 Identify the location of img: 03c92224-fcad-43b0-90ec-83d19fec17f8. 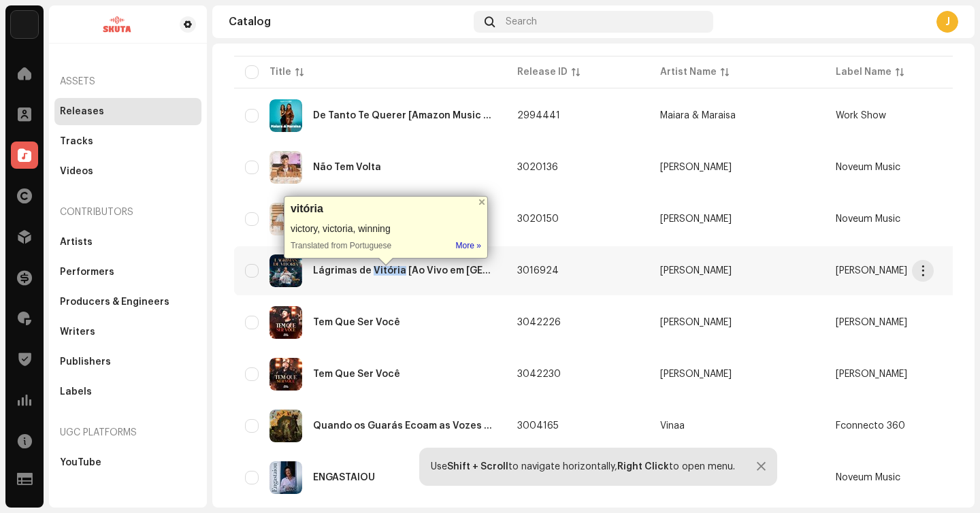
(286, 167).